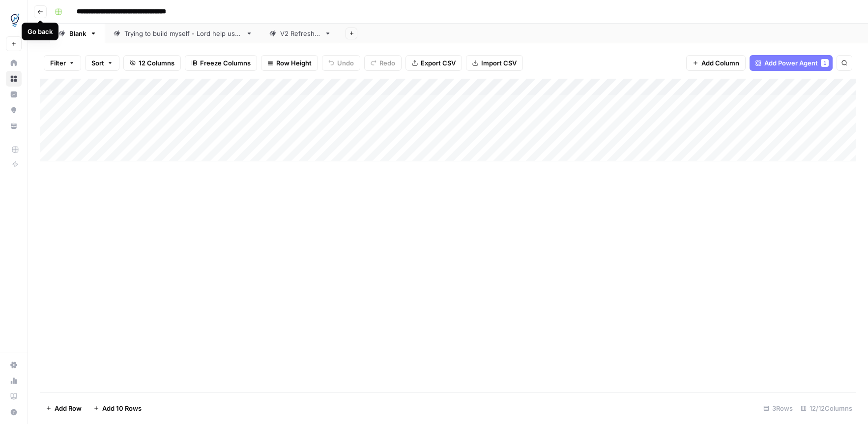  What do you see at coordinates (300, 33) in the screenshot?
I see `div: V2 Refresher` at bounding box center [300, 33].